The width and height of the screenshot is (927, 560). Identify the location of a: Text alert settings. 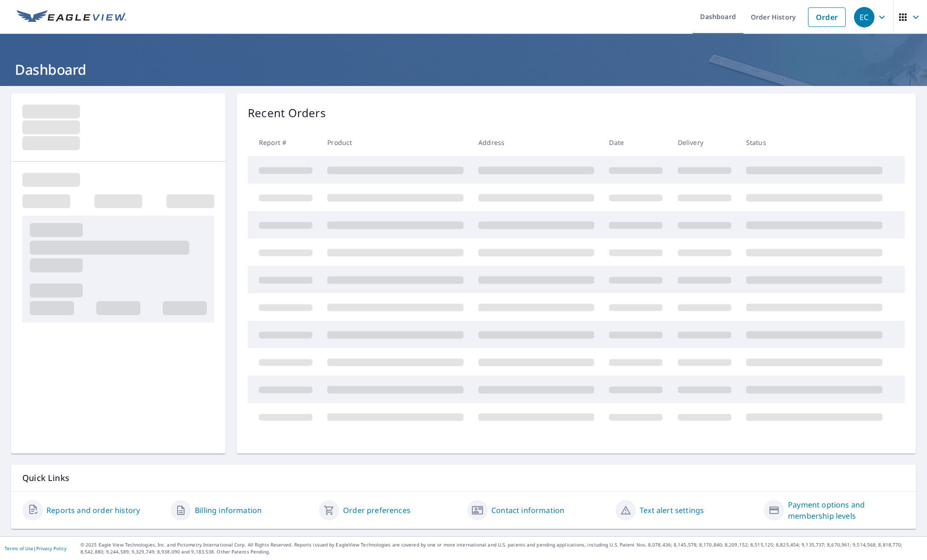
(672, 510).